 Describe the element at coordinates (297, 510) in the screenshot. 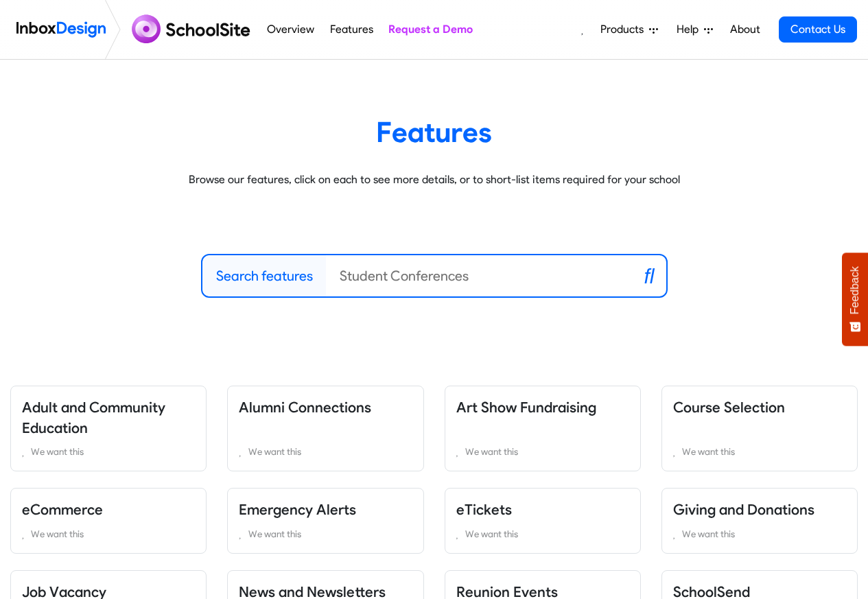

I see `a: Emergency Alerts` at that location.